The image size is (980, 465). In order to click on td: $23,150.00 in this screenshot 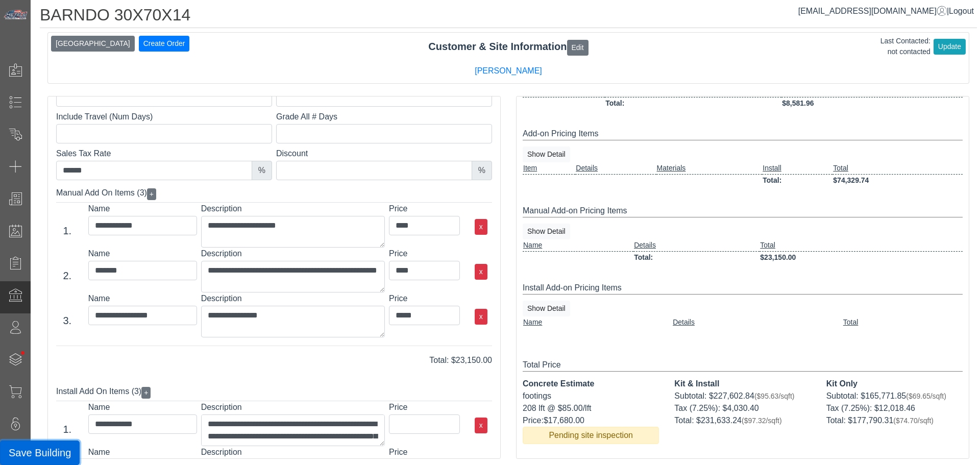, I will do `click(861, 257)`.